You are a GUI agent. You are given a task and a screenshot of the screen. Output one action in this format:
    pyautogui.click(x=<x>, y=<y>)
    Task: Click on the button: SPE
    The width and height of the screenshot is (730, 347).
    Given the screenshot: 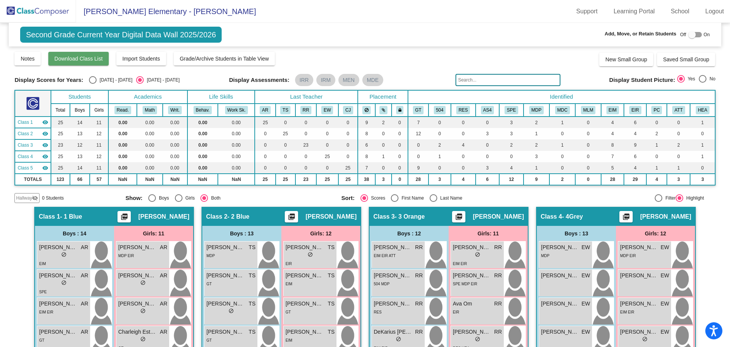 What is the action you would take?
    pyautogui.click(x=512, y=110)
    